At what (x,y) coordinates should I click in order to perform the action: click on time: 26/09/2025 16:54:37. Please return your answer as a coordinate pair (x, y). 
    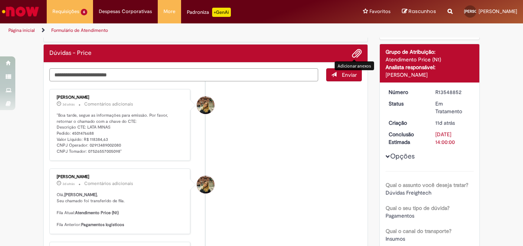
    Looking at the image, I should click on (69, 104).